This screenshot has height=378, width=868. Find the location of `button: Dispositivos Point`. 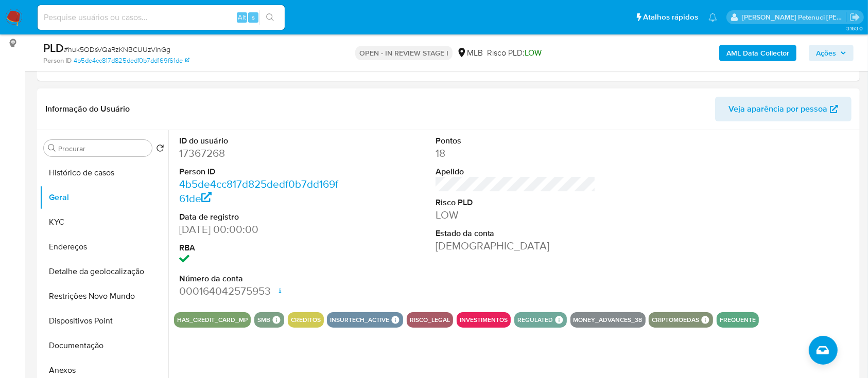

button: Dispositivos Point is located at coordinates (104, 321).